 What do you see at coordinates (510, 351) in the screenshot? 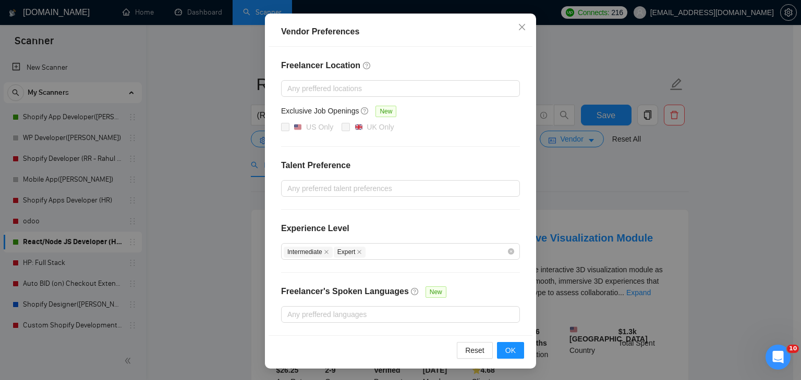
I see `button: OK` at bounding box center [510, 351].